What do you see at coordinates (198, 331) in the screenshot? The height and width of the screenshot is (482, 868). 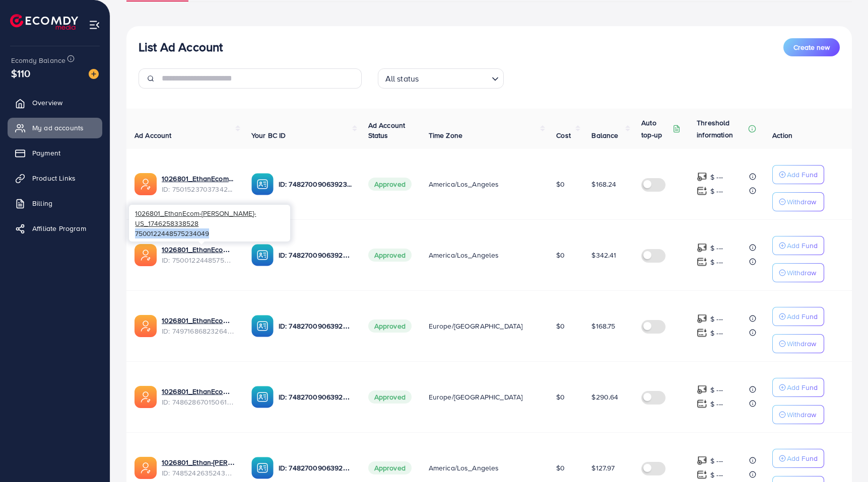 I see `span: ID: 7497168682326491153` at bounding box center [198, 331].